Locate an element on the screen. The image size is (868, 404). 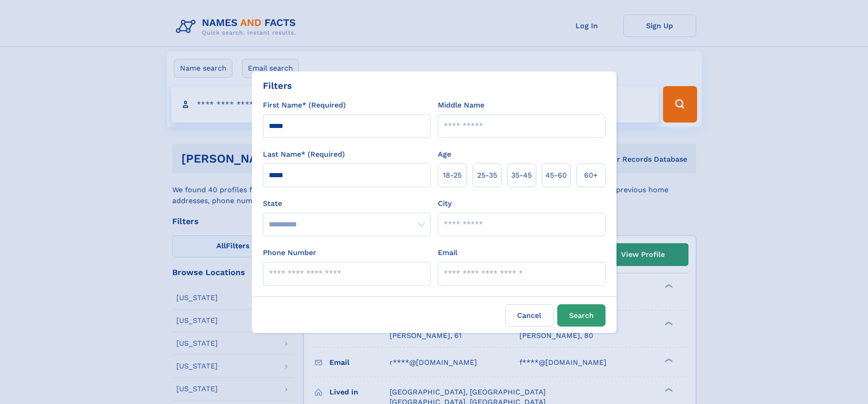
label: Phone Number is located at coordinates (289, 253).